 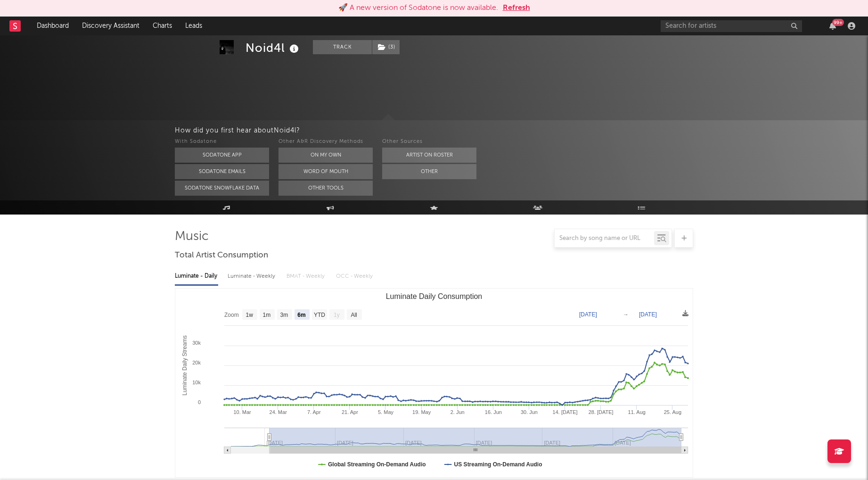 What do you see at coordinates (185, 365) in the screenshot?
I see `text: Luminate Daily Streams` at bounding box center [185, 365].